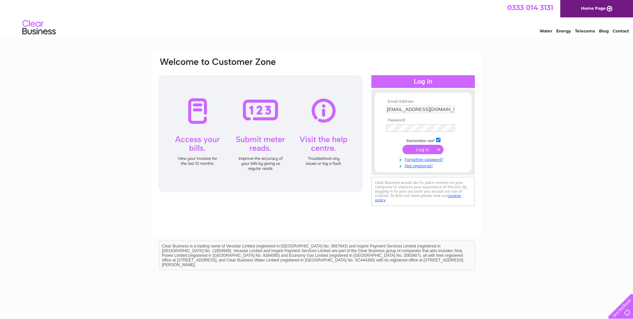 The height and width of the screenshot is (319, 633). Describe the element at coordinates (564, 31) in the screenshot. I see `a: Energy` at that location.